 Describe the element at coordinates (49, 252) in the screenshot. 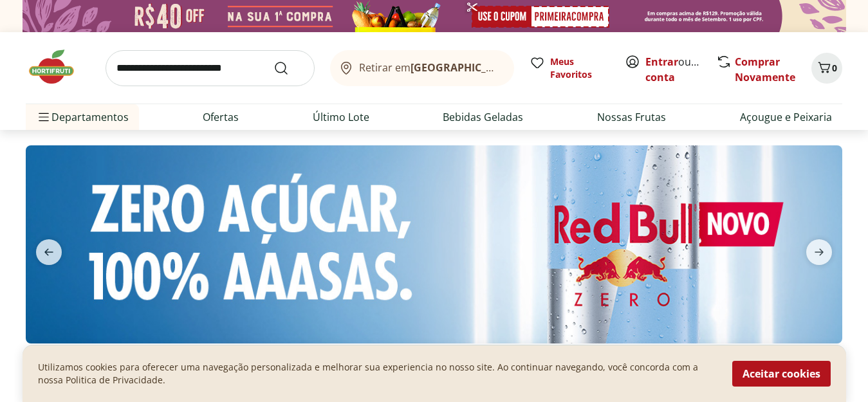

I see `button: previous` at that location.